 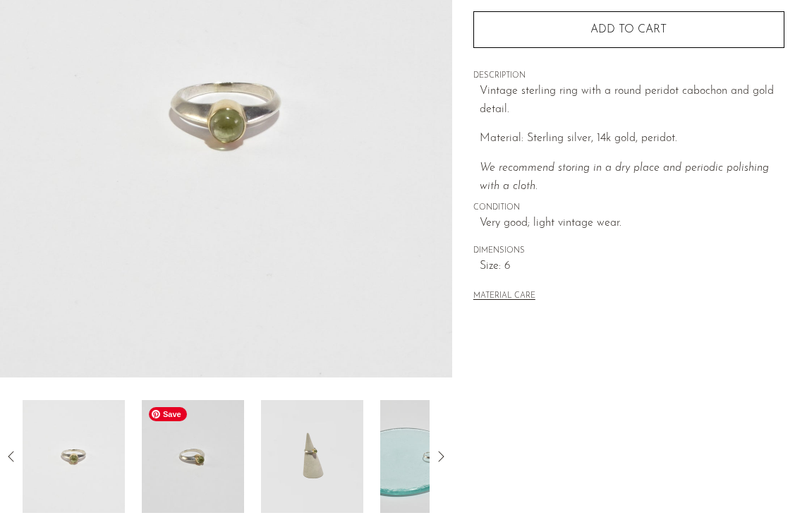 I want to click on span: DESCRIPTION, so click(x=629, y=76).